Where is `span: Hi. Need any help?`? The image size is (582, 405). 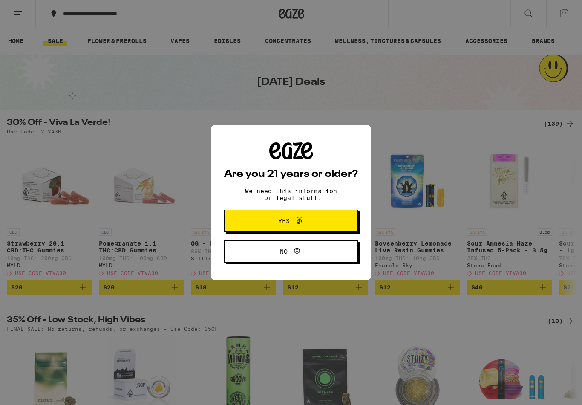
span: Hi. Need any help? is located at coordinates (33, 9).